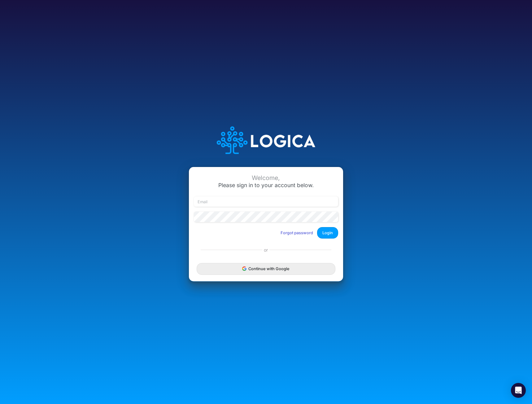 Image resolution: width=532 pixels, height=404 pixels. I want to click on input: Email, so click(266, 202).